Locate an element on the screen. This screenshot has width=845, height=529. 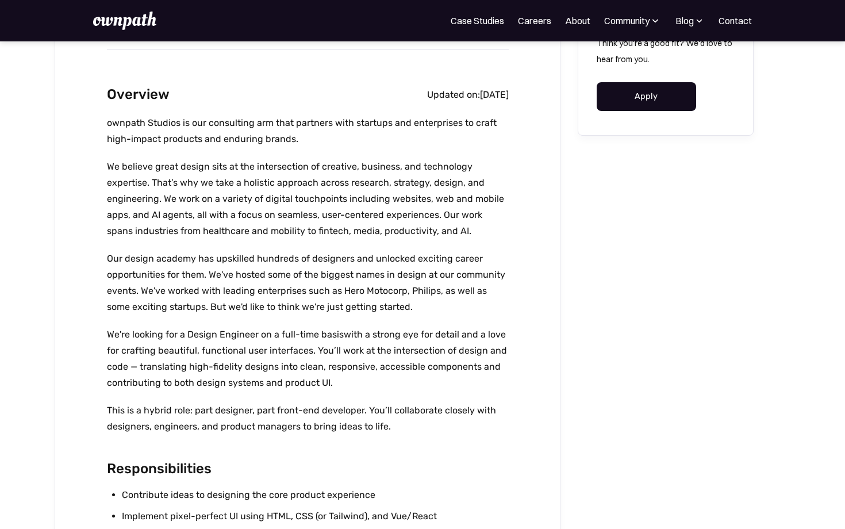
a: Case Studies is located at coordinates (477, 21).